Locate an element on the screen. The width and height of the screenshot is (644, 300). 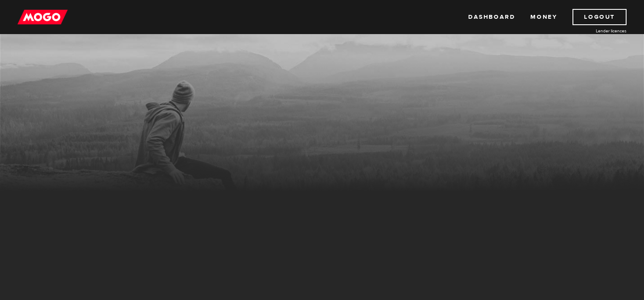
h3: Previous loan agreements is located at coordinates (149, 182).